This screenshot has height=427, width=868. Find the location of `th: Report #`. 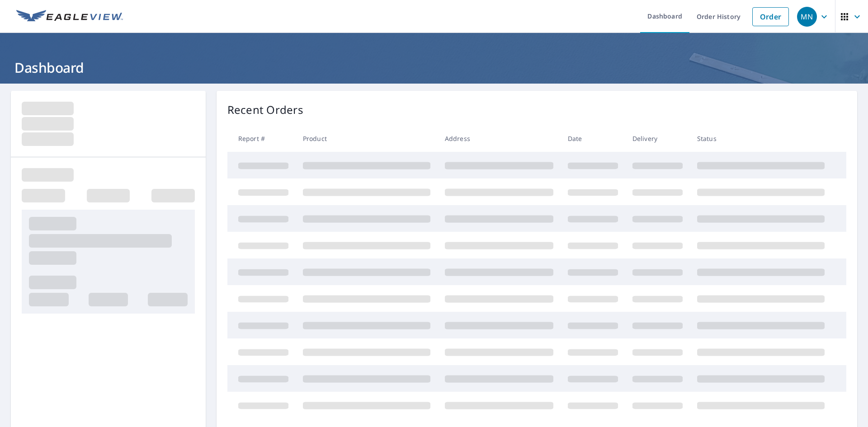

th: Report # is located at coordinates (261, 138).